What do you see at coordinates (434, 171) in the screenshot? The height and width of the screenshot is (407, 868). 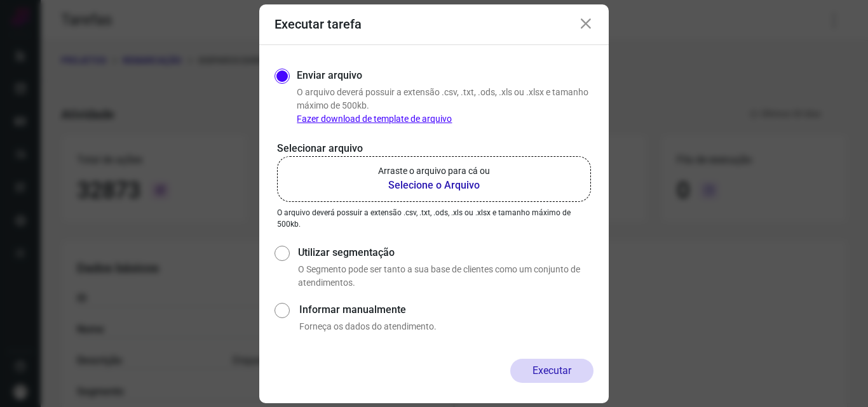 I see `p: Arraste o arquivo para cá ou` at bounding box center [434, 171].